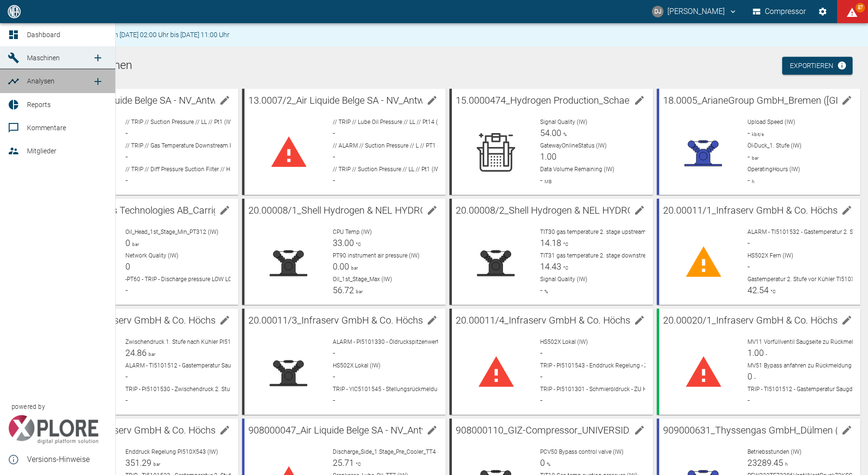  I want to click on span: TIT30 gas temperature 2. stage upstream cooler (IW), so click(607, 232).